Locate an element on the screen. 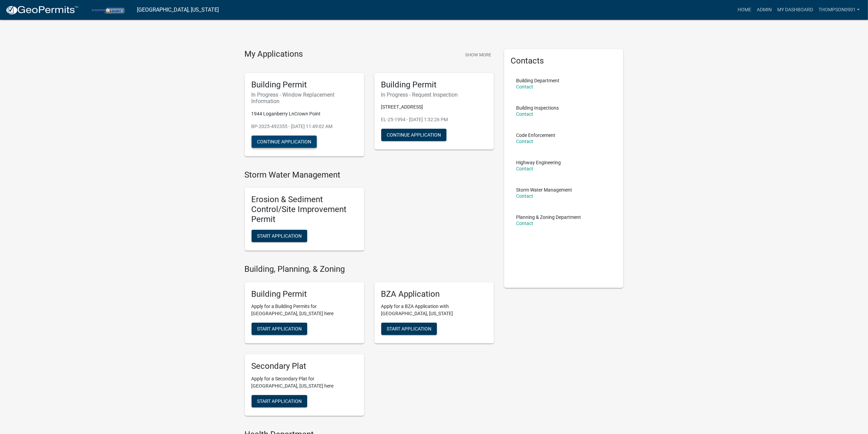  h6: In Progress - Request Inspection is located at coordinates (434, 95).